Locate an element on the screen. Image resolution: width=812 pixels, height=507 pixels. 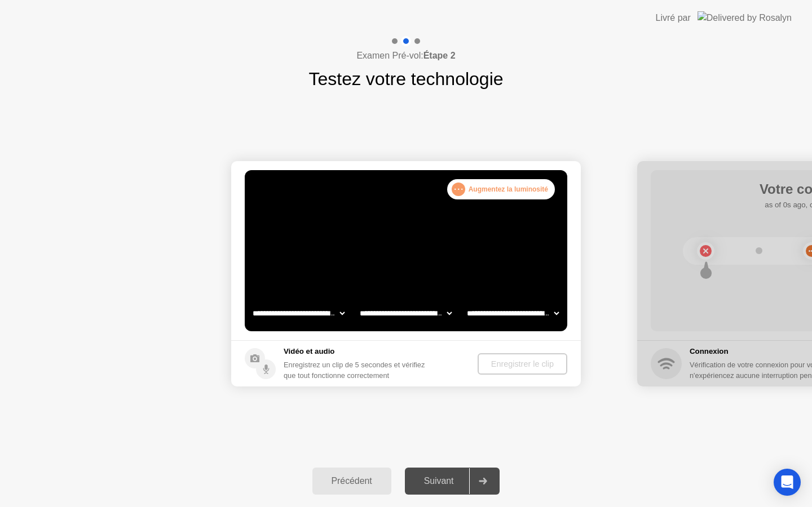
select: Available cameras is located at coordinates (298, 313).